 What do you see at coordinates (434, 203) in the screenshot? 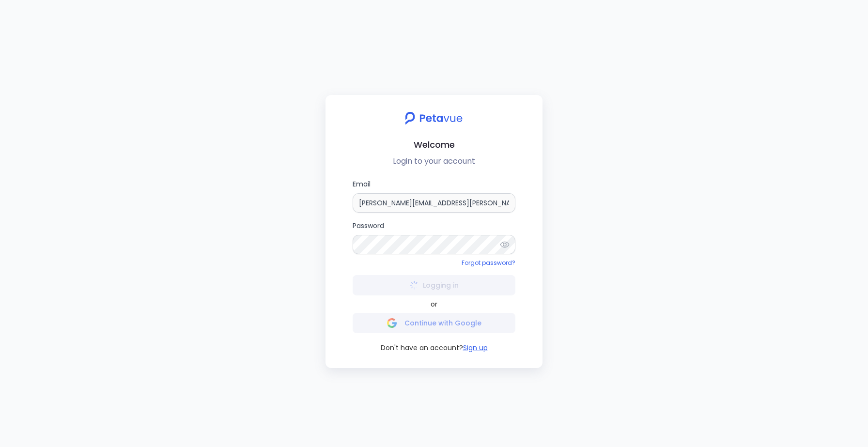
I see `input: Email` at bounding box center [434, 203].